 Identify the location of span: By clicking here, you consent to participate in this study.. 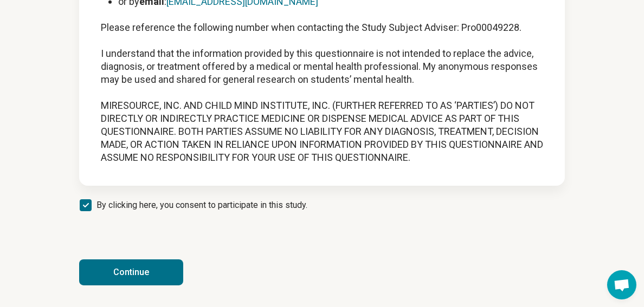
(202, 205).